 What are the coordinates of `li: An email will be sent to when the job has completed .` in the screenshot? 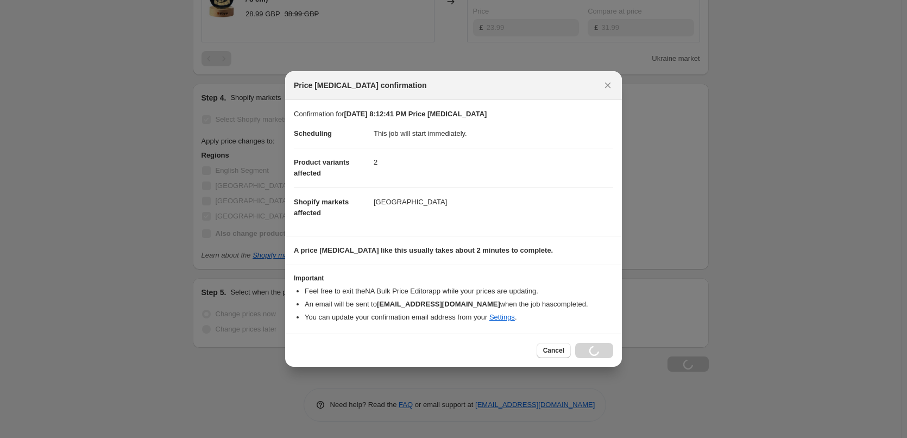 It's located at (459, 304).